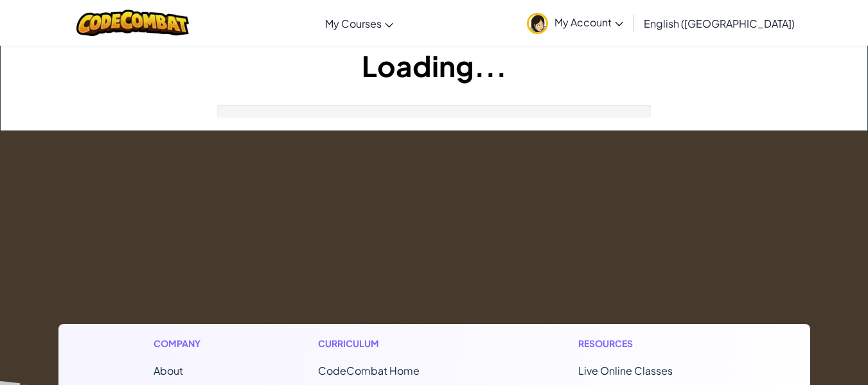 This screenshot has height=385, width=868. Describe the element at coordinates (132, 22) in the screenshot. I see `a: CodeCombat logo` at that location.